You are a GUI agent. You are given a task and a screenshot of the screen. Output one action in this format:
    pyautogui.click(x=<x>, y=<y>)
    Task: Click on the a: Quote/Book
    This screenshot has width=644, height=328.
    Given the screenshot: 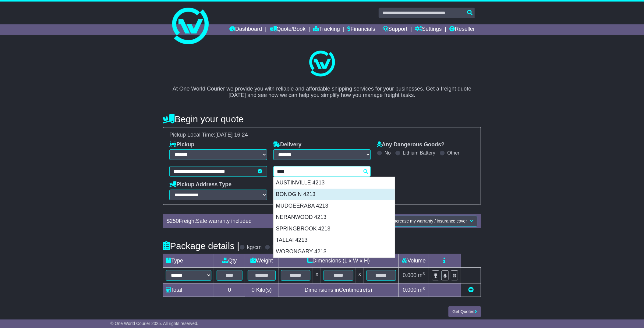 What is the action you would take?
    pyautogui.click(x=287, y=30)
    